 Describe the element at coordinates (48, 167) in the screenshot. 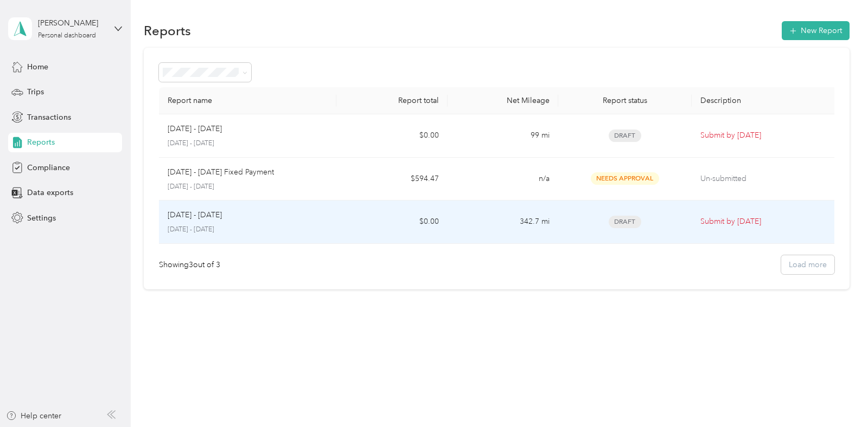

I see `span: Compliance` at that location.